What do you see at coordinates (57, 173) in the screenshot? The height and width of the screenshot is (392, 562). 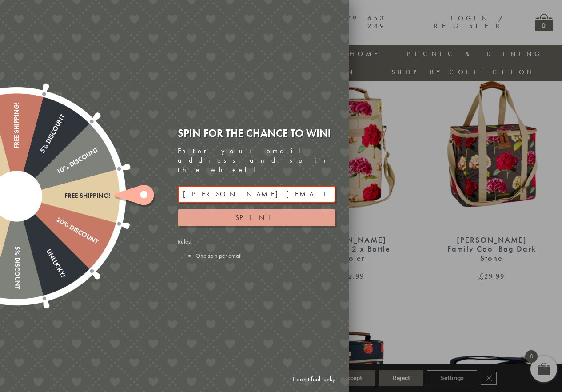 I see `div: 10% Discount` at bounding box center [57, 173].